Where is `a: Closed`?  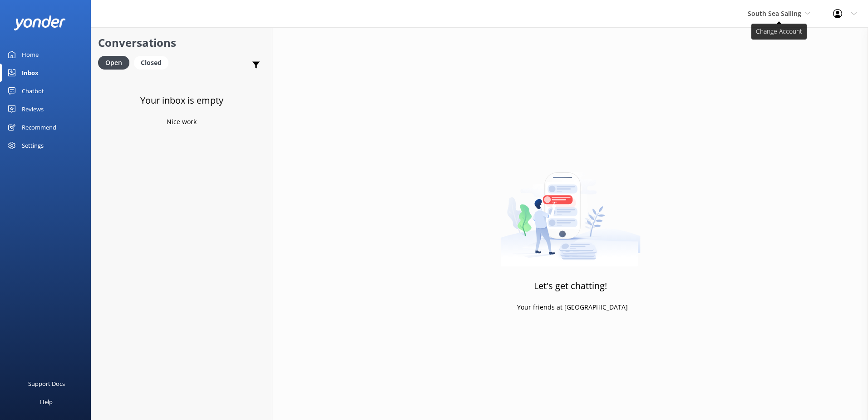 a: Closed is located at coordinates (153, 62).